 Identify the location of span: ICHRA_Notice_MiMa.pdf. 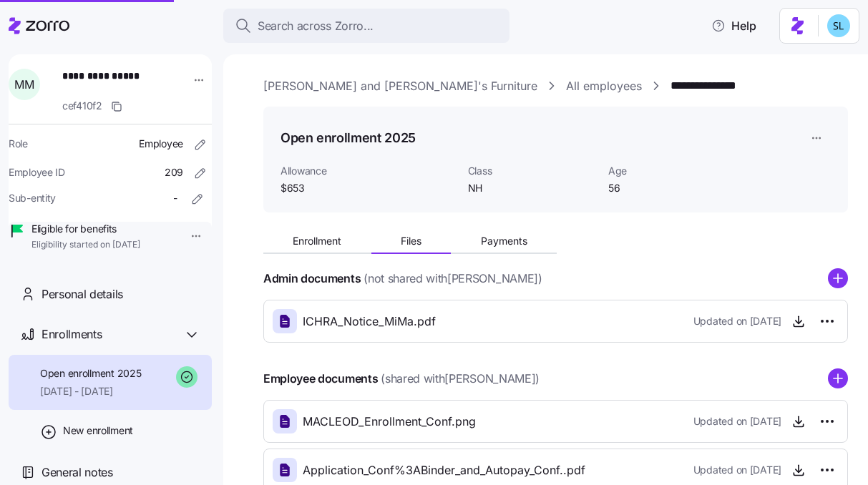
(369, 321).